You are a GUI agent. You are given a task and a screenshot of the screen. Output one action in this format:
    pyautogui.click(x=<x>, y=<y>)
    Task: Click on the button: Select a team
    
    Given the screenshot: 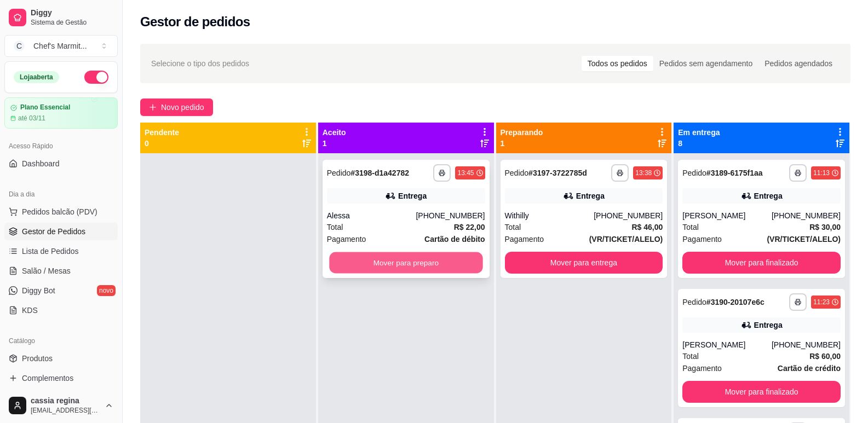 What is the action you would take?
    pyautogui.click(x=61, y=46)
    